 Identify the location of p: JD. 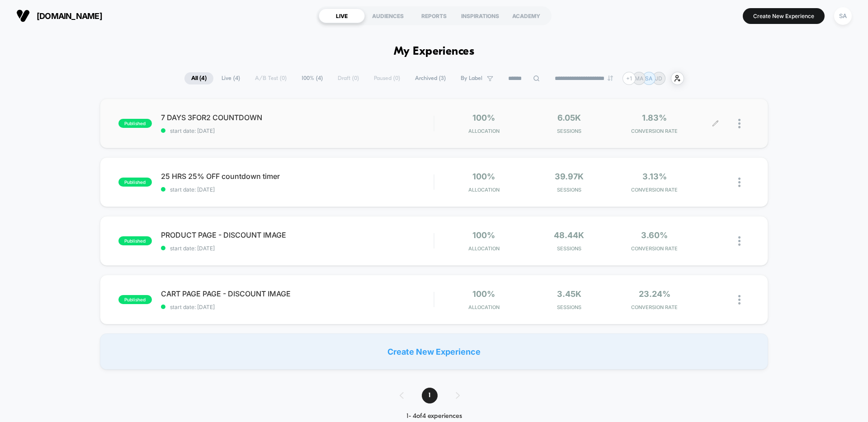
(658, 78).